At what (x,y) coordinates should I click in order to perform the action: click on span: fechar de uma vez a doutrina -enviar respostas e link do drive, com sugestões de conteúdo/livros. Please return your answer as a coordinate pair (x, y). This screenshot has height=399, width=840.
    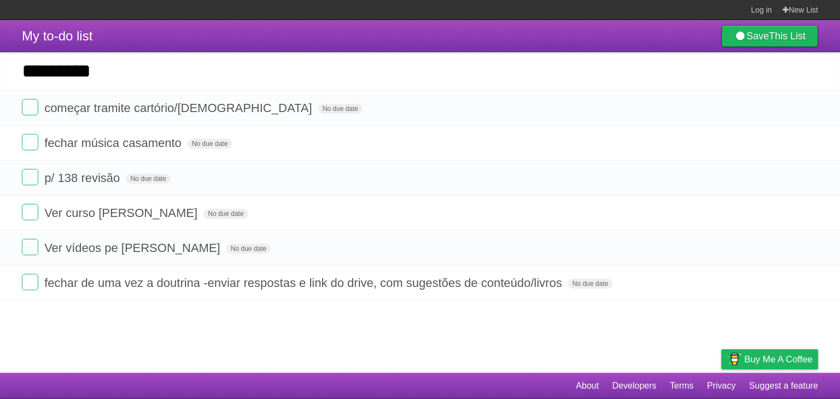
    Looking at the image, I should click on (304, 283).